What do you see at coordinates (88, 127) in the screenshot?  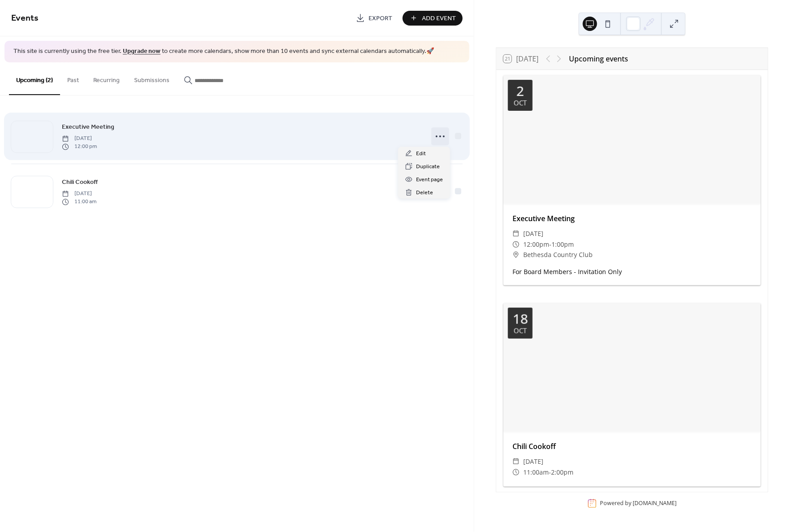 I see `span: Executive Meeting` at bounding box center [88, 127].